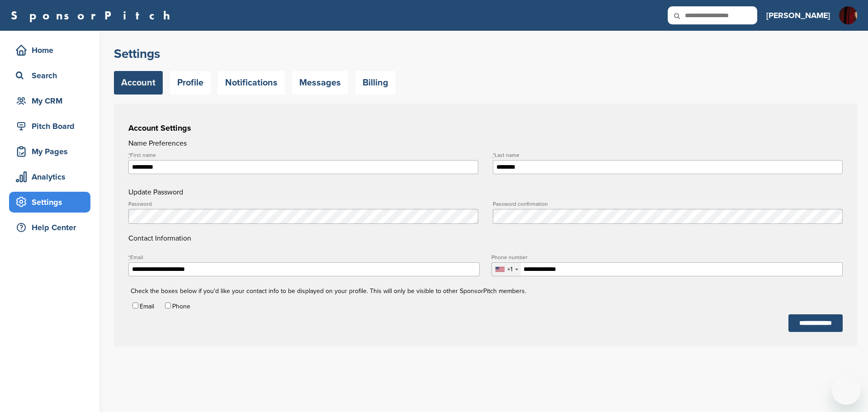 The height and width of the screenshot is (412, 868). Describe the element at coordinates (52, 50) in the screenshot. I see `div: Home` at that location.